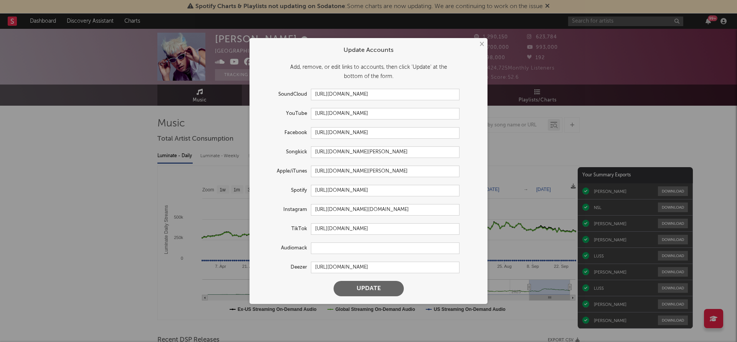 The width and height of the screenshot is (737, 342). What do you see at coordinates (284, 190) in the screenshot?
I see `label: Spotify` at bounding box center [284, 190].